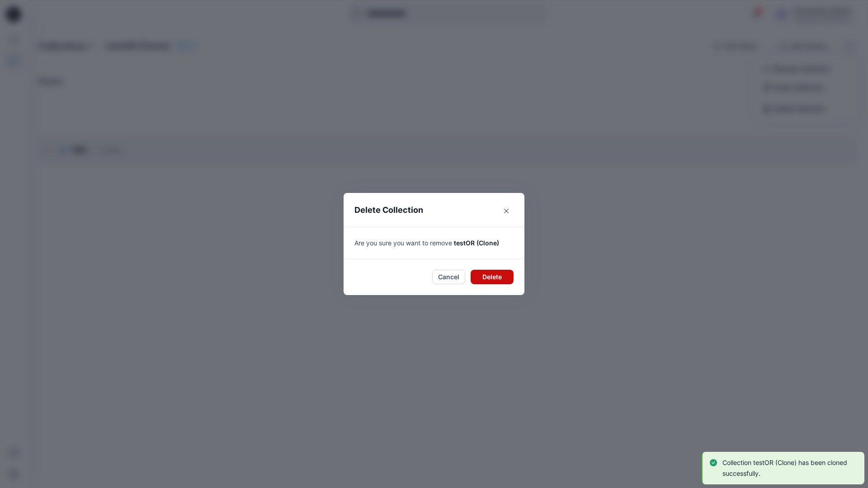 The image size is (868, 488). Describe the element at coordinates (507, 211) in the screenshot. I see `button: Close` at that location.